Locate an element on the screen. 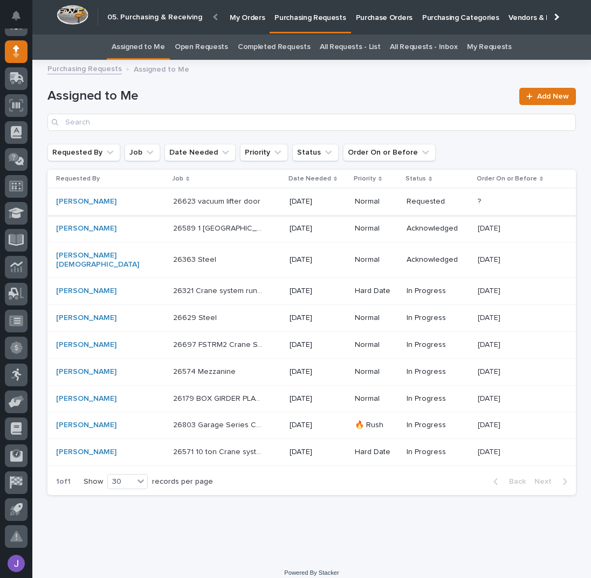  a: Completed Requests is located at coordinates (274, 47).